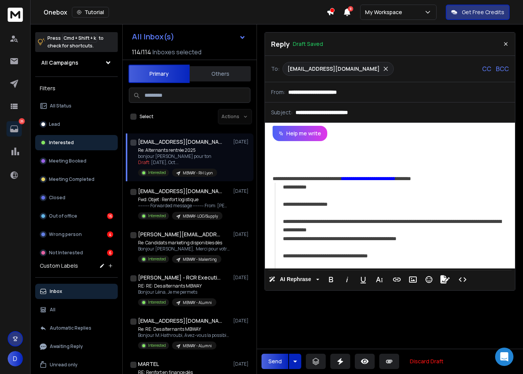  Describe the element at coordinates (110, 234) in the screenshot. I see `div: 4` at that location.